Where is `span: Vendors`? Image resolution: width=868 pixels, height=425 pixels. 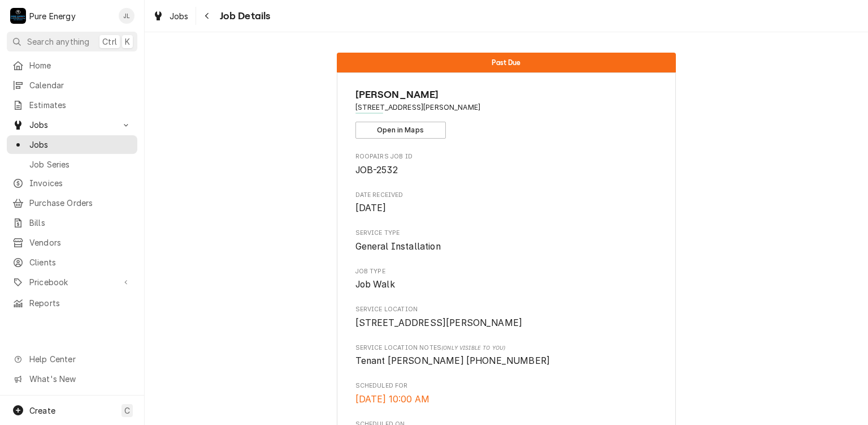 span: Vendors is located at coordinates (81, 242).